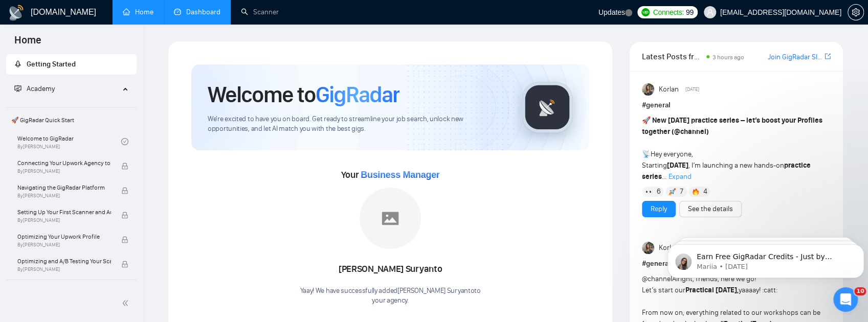  What do you see at coordinates (855, 12) in the screenshot?
I see `span: setting` at bounding box center [855, 12].